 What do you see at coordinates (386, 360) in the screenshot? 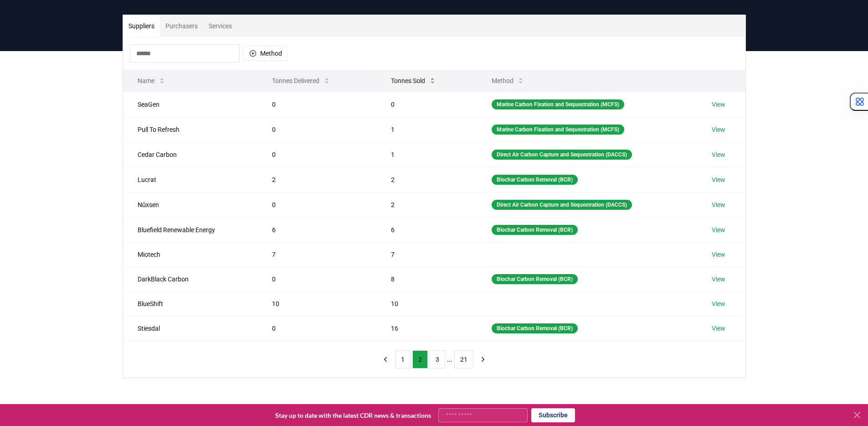
I see `button: previous page` at bounding box center [386, 360].